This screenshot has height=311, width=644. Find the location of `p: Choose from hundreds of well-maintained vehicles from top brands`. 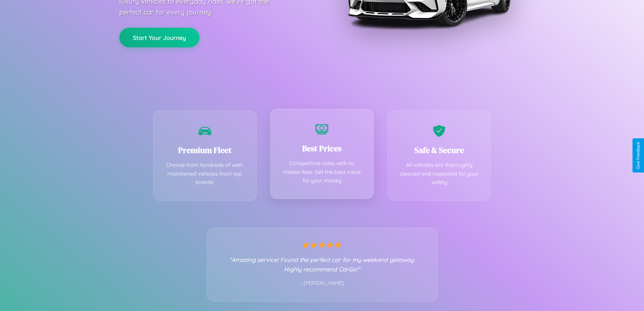

p: Choose from hundreds of well-maintained vehicles from top brands is located at coordinates (205, 173).